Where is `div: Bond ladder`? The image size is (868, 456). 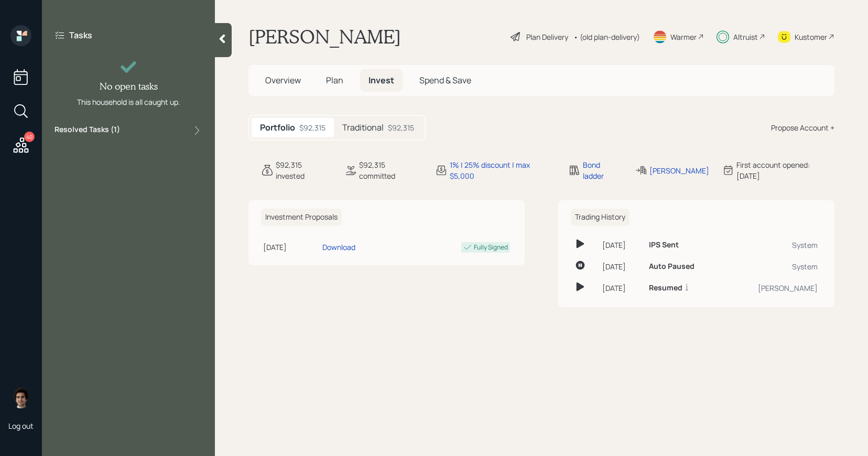
div: Bond ladder is located at coordinates (602, 171).